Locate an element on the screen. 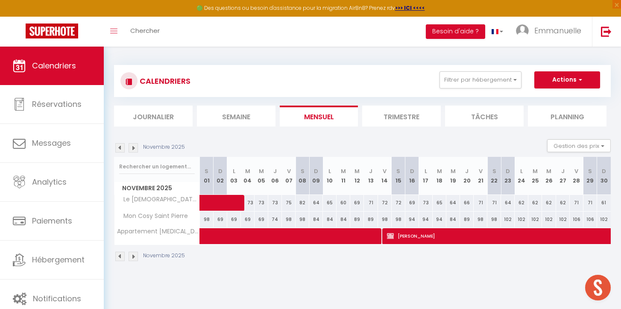 Image resolution: width=621 pixels, height=309 pixels. div: 66 is located at coordinates (467, 202).